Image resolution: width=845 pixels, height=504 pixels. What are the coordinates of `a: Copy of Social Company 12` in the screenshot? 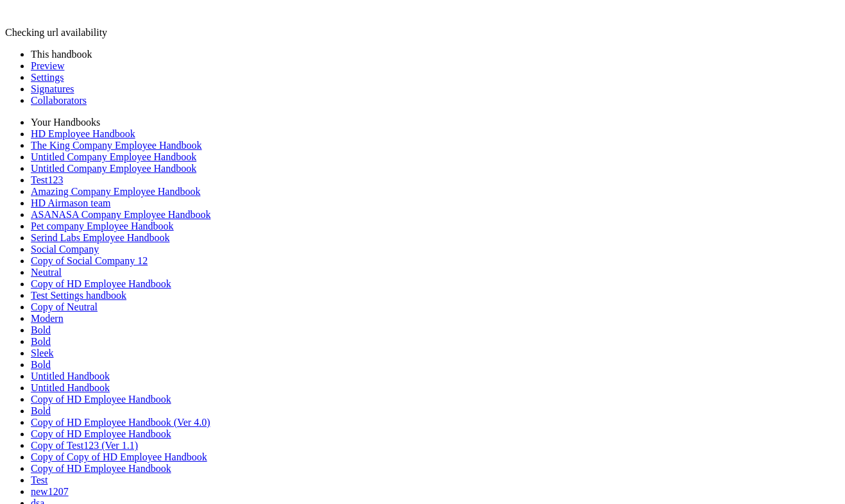 It's located at (89, 260).